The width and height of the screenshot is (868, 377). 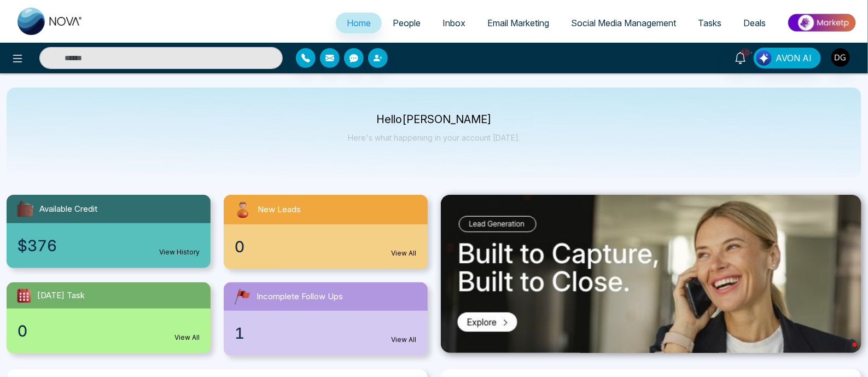 I want to click on img: availableCredit.svg, so click(x=25, y=209).